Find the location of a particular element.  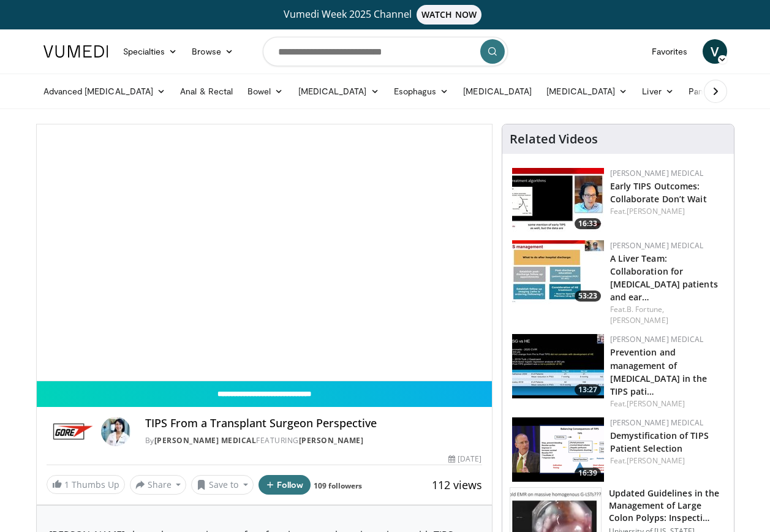

img: Avatar is located at coordinates (116, 431).